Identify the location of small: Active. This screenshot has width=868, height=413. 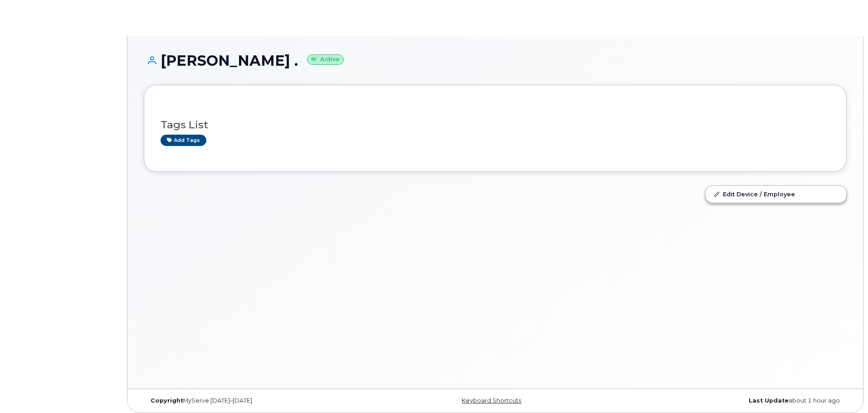
(325, 60).